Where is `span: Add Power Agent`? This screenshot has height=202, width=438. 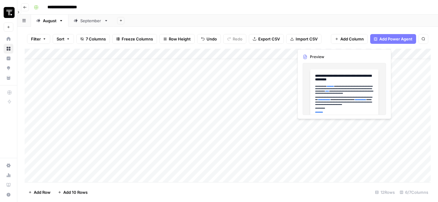 span: Add Power Agent is located at coordinates (396, 39).